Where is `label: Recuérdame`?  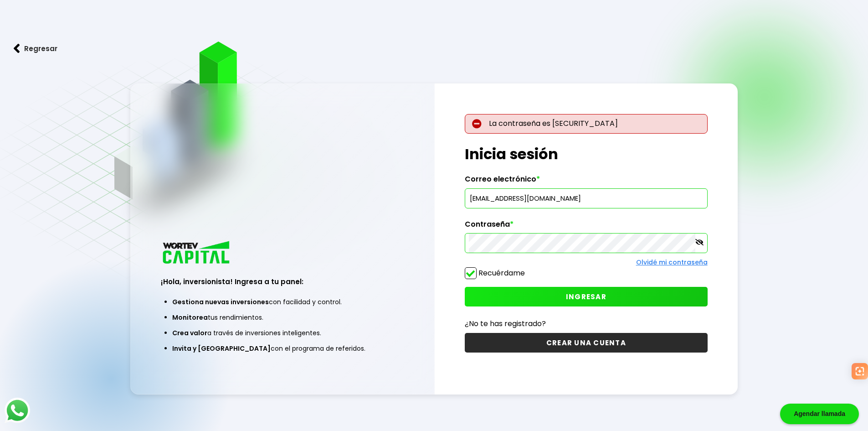 label: Recuérdame is located at coordinates (501, 273).